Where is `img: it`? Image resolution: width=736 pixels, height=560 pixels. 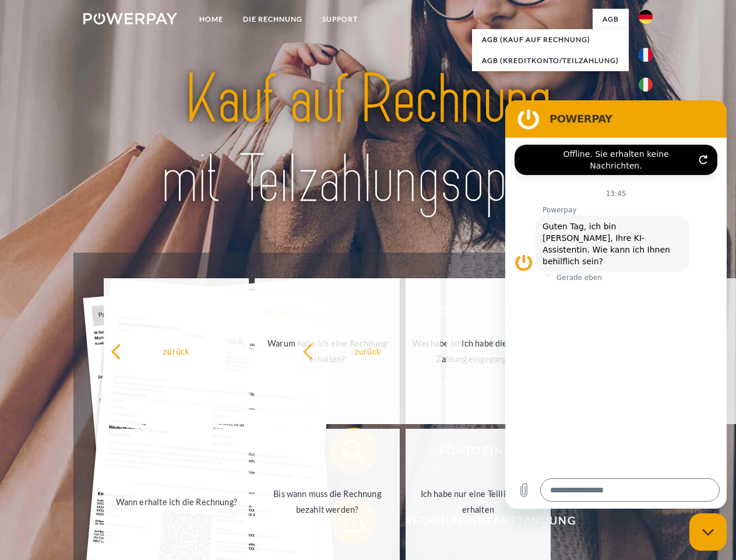 img: it is located at coordinates (646, 84).